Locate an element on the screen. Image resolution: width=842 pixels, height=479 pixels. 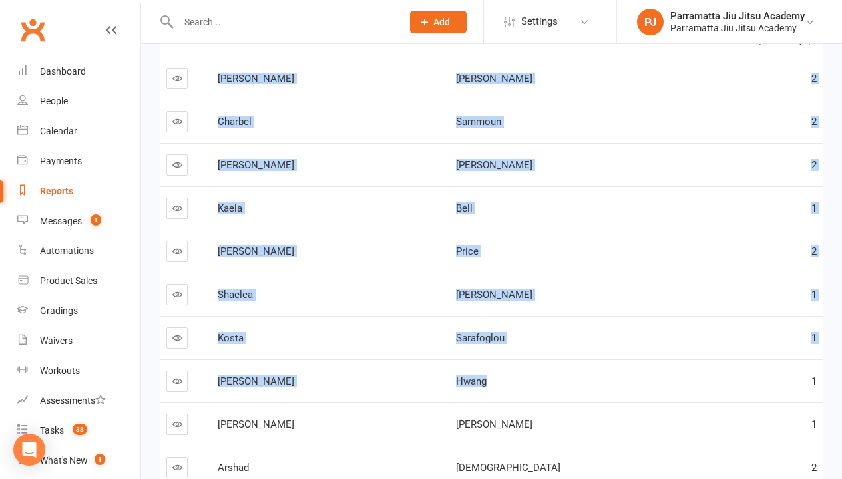
div: Tasks is located at coordinates (52, 431).